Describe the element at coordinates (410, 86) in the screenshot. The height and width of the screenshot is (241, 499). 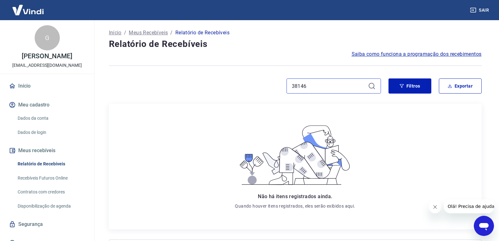
I see `button: Filtros` at that location.